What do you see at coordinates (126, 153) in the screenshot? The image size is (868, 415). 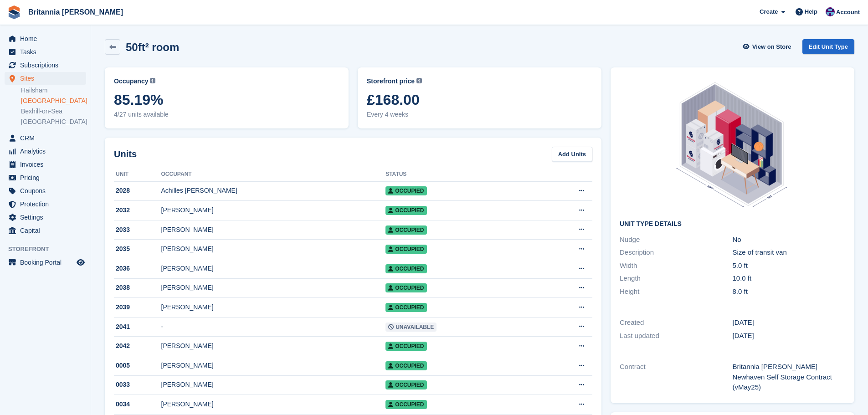 I see `h2: Units` at bounding box center [126, 153].